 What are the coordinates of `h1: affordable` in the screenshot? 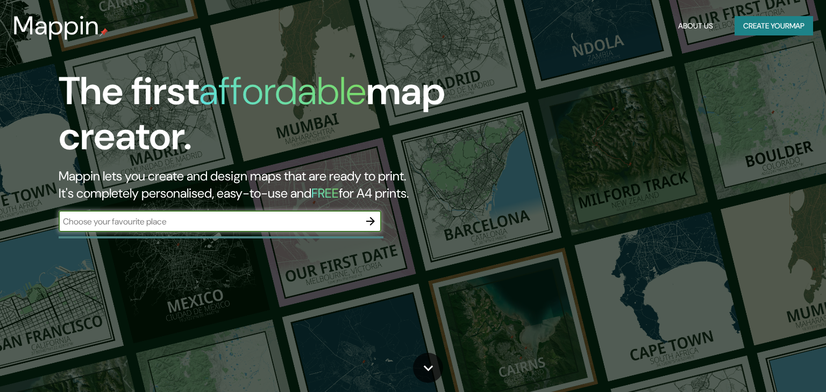 It's located at (282, 91).